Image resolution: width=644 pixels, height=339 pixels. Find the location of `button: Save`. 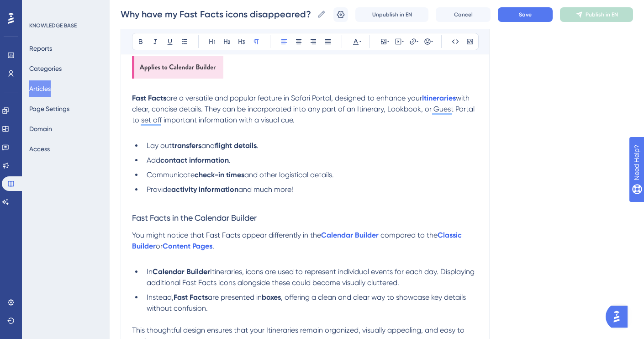

button: Save is located at coordinates (526, 14).